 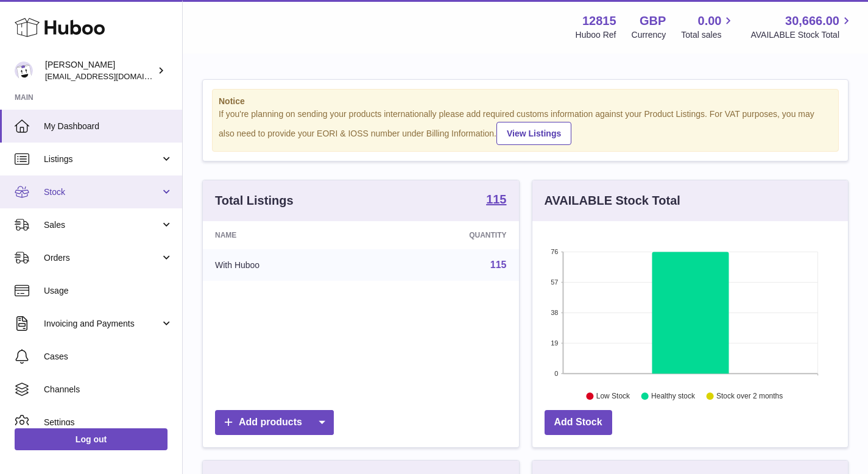 What do you see at coordinates (109, 390) in the screenshot?
I see `span: Channels` at bounding box center [109, 390].